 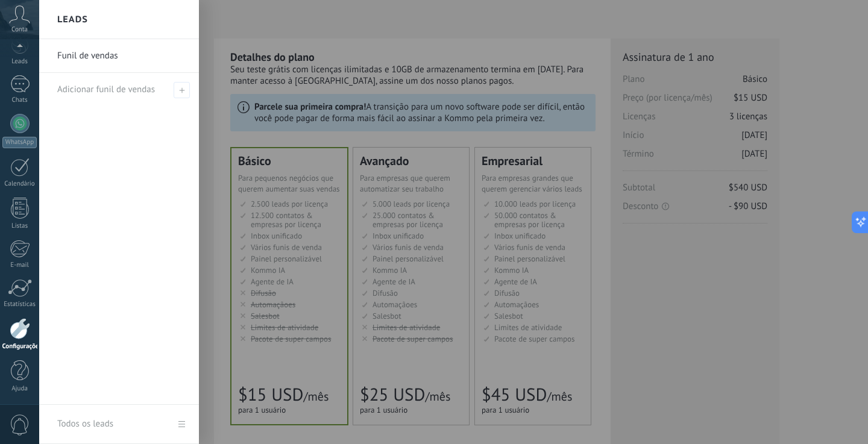 I want to click on div: Todos os leads, so click(x=85, y=424).